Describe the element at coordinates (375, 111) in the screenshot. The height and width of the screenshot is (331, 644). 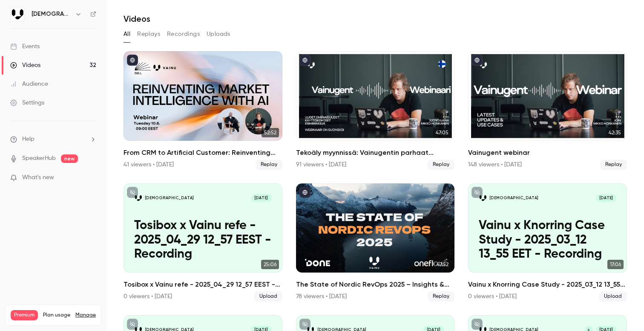
I see `li: Tekoäly myynnissä: Vainugentin parhaat käyttötavat` at that location.